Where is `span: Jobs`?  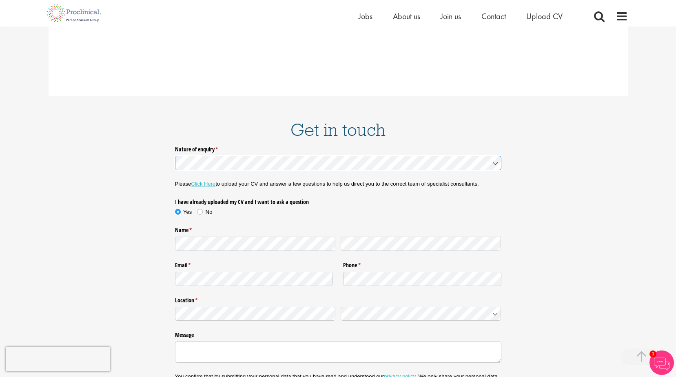 span: Jobs is located at coordinates (365, 16).